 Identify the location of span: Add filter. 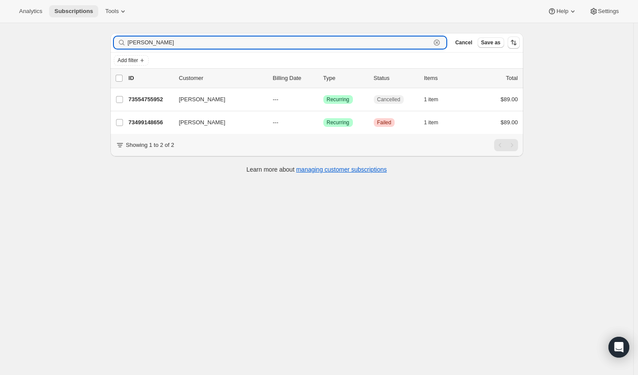
(128, 60).